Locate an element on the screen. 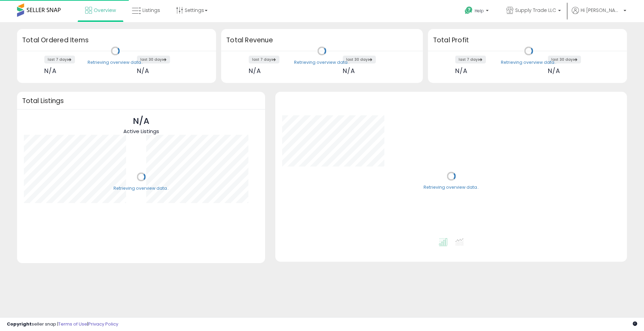  span: Help is located at coordinates (479, 10).